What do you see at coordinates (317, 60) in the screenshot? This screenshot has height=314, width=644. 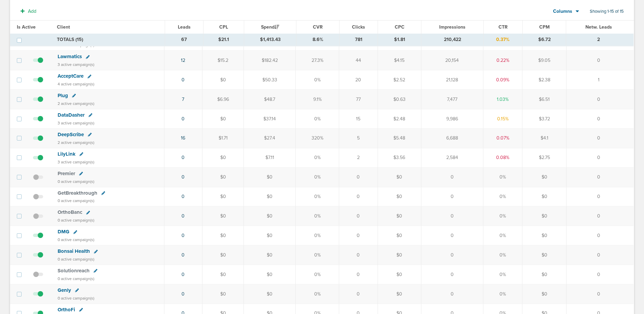 I see `td: 27.3%` at bounding box center [317, 60].